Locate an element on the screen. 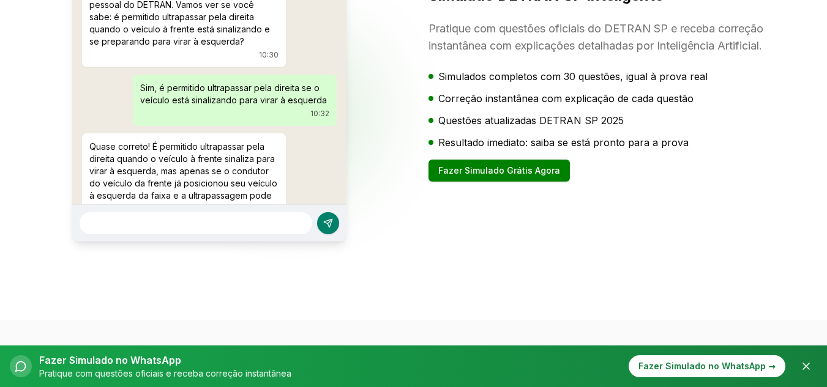  a: Fazer Simulado Grátis Agora is located at coordinates (499, 170).